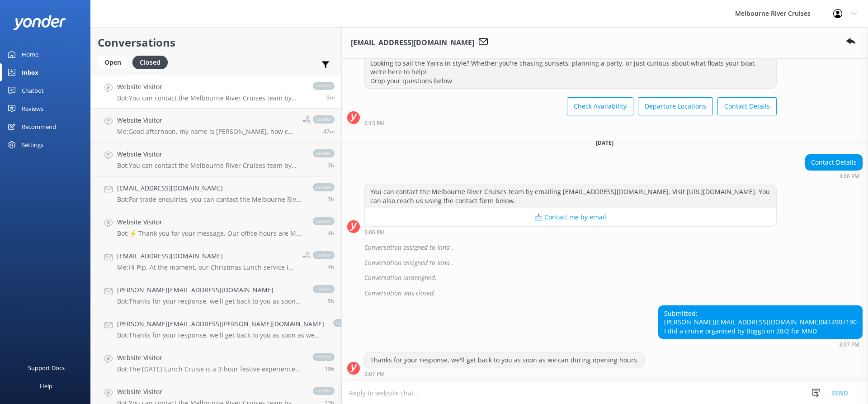 This screenshot has width=868, height=404. I want to click on span: 10:20am 12-Aug-2025 (UTC +10:00) Australia/Sydney, so click(331, 267).